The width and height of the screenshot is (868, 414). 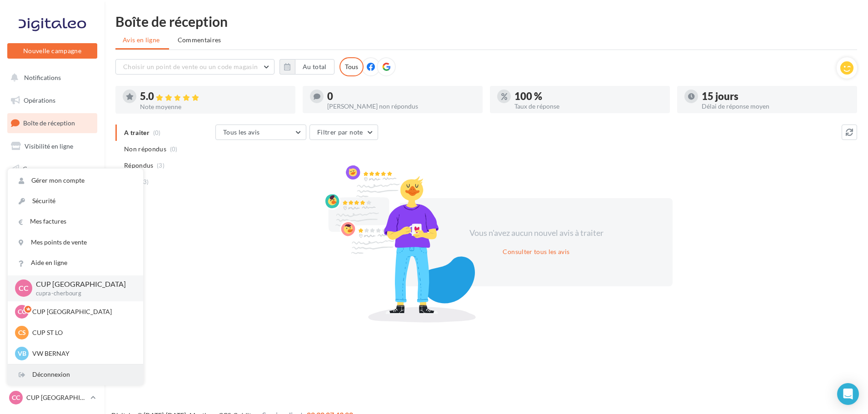 I want to click on span: Non répondus, so click(x=145, y=149).